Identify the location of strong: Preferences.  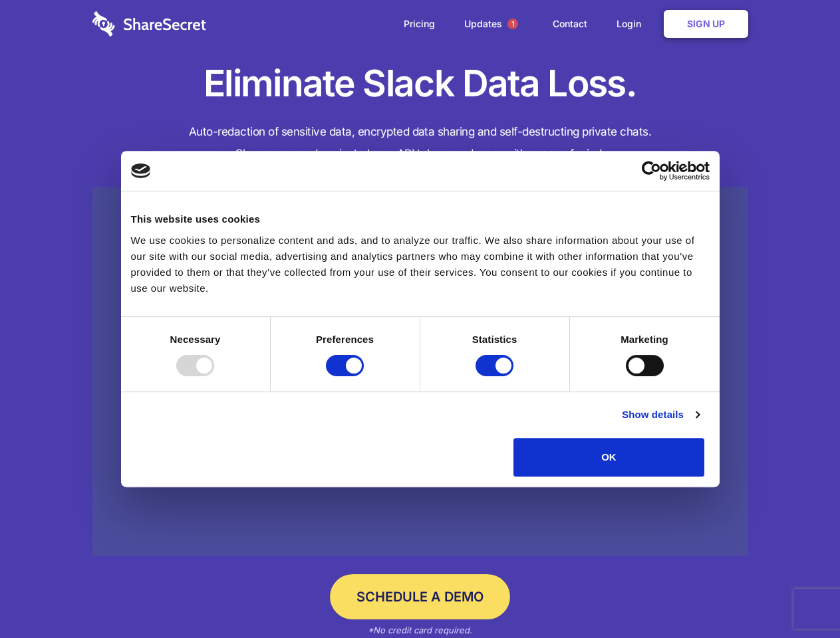
(344, 339).